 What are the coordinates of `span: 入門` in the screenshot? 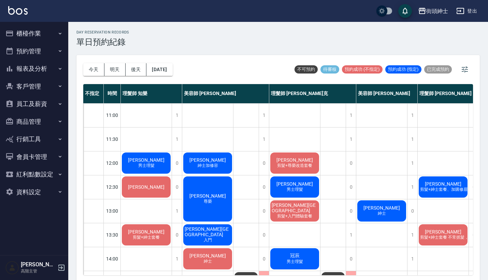 It's located at (208, 240).